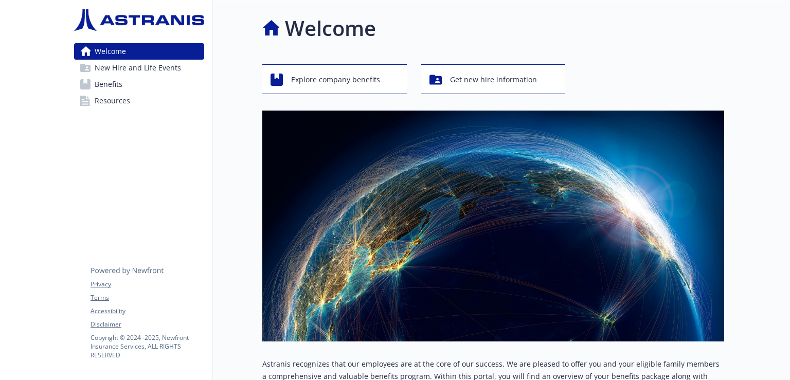 This screenshot has width=790, height=380. What do you see at coordinates (330, 28) in the screenshot?
I see `h1: Welcome` at bounding box center [330, 28].